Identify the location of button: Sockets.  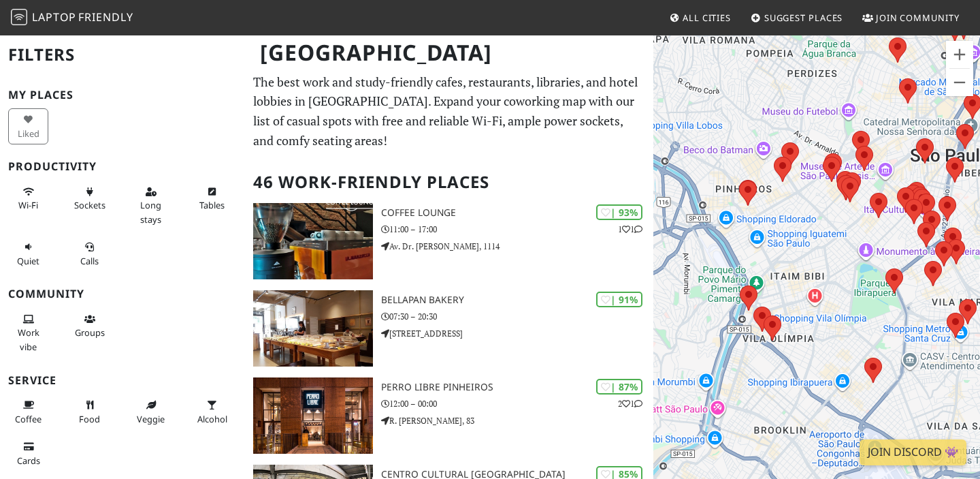
(89, 198).